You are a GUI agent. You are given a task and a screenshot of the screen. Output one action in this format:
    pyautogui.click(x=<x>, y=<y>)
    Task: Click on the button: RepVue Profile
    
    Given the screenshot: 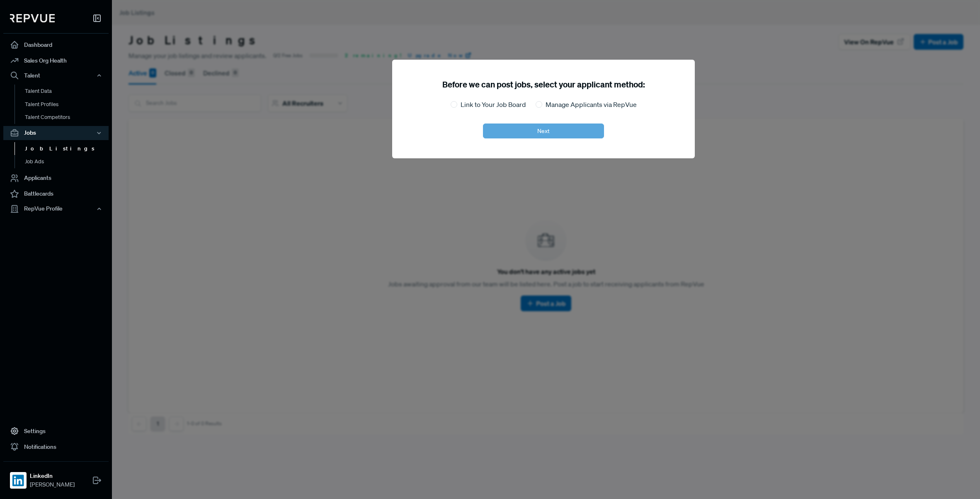 What is the action you would take?
    pyautogui.click(x=56, y=209)
    